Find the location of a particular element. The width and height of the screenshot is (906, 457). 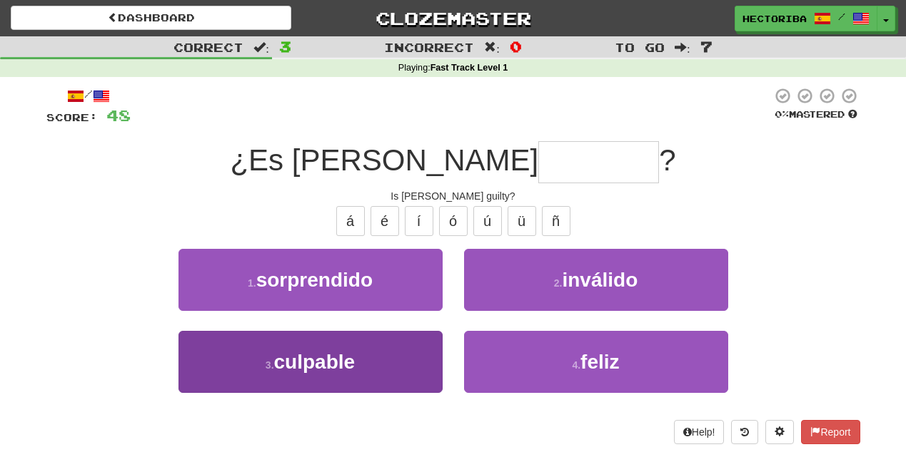

button: ó is located at coordinates (453, 221).